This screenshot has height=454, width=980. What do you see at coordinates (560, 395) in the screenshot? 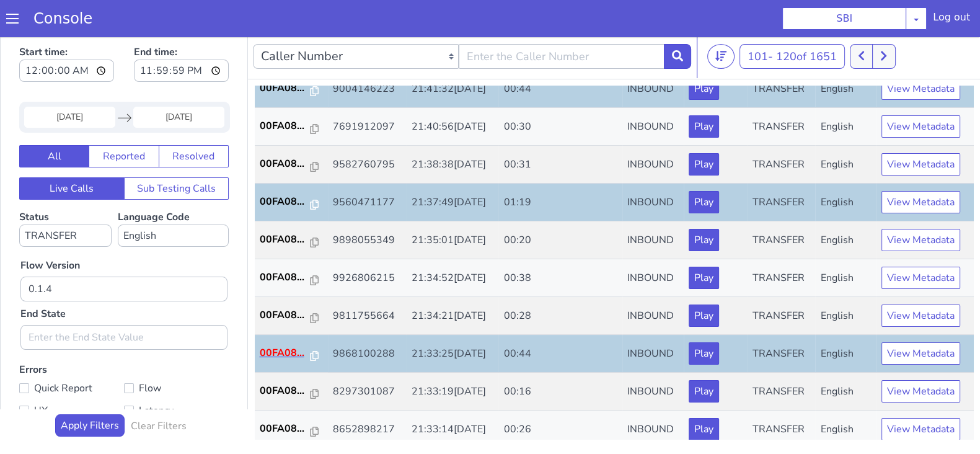
I see `td: 00:26` at bounding box center [560, 395].